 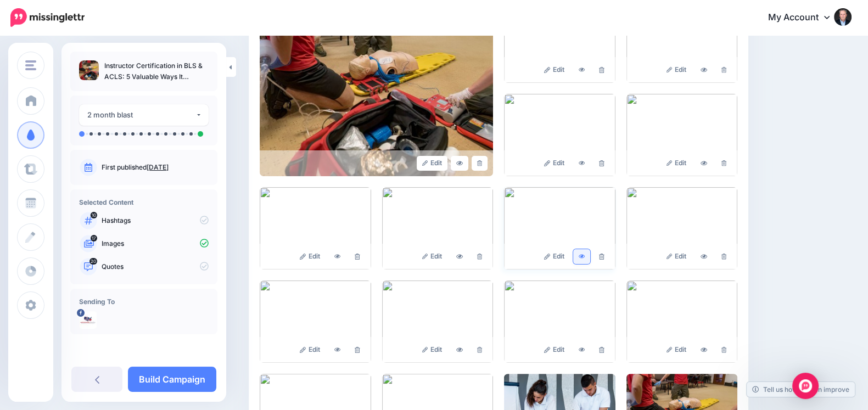 I want to click on p: Hashtags, so click(x=155, y=221).